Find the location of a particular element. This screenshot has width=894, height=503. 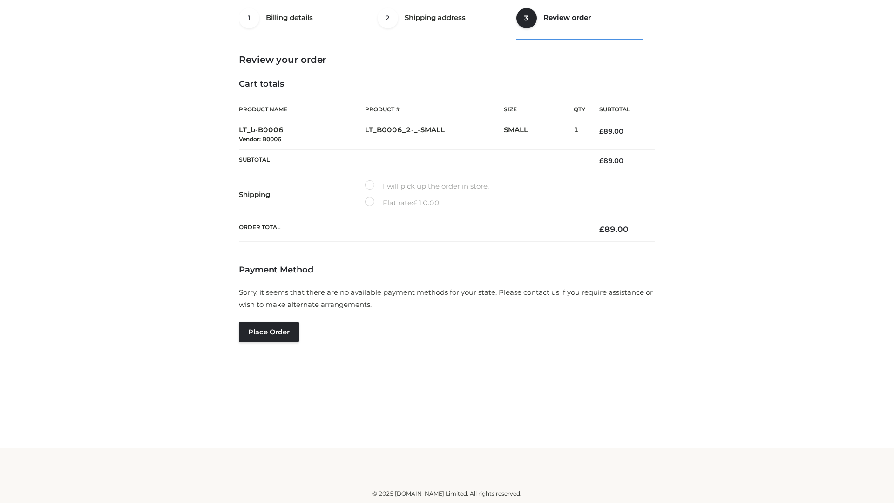

label: Flat rate: is located at coordinates (402, 203).